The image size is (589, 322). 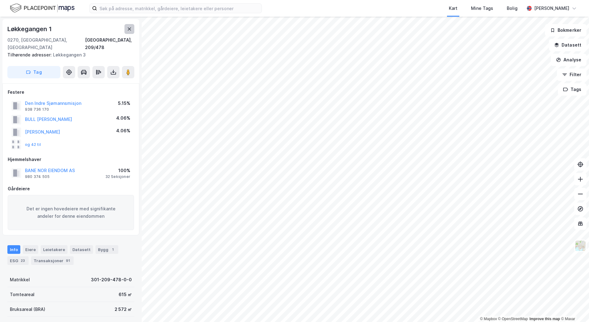 What do you see at coordinates (42, 8) in the screenshot?
I see `img: logo.f888ab2527a4732fd821a326f86c7f29.svg` at bounding box center [42, 8].